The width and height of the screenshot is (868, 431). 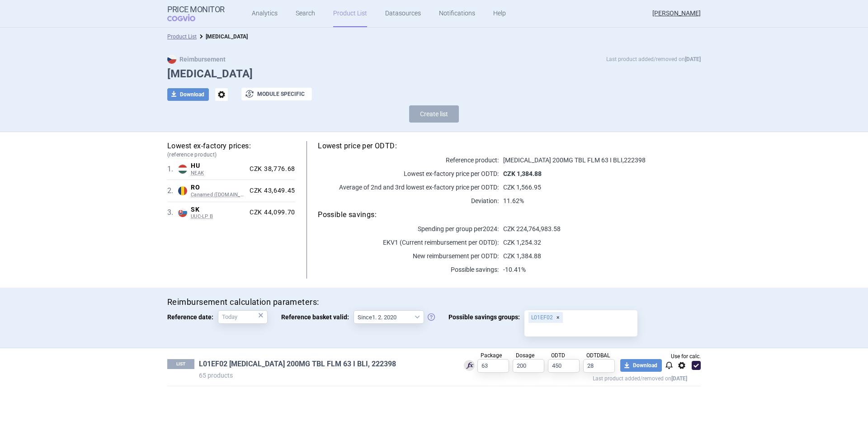 What do you see at coordinates (491, 355) in the screenshot?
I see `span: Package` at bounding box center [491, 355].